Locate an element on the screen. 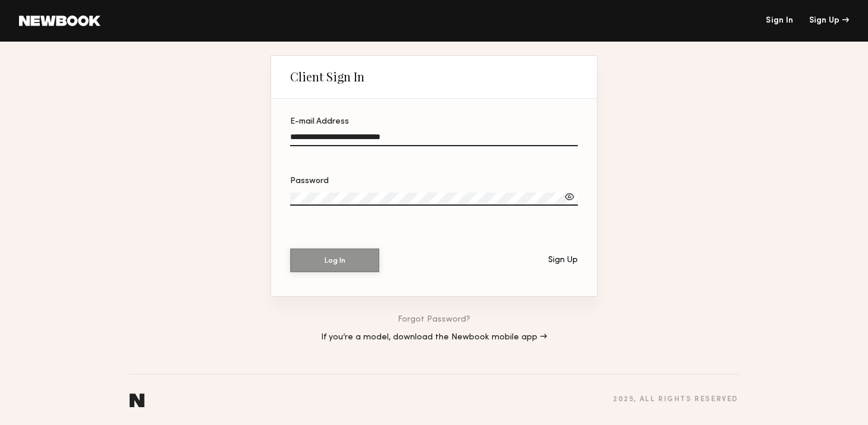 This screenshot has width=868, height=425. div: Password is located at coordinates (434, 181).